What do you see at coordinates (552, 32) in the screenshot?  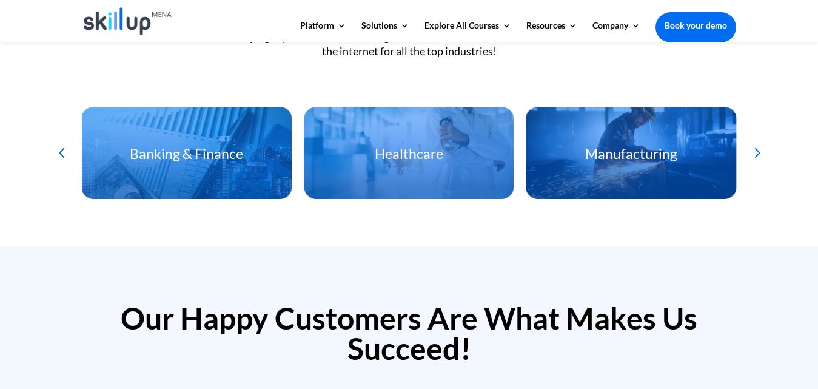 I see `a: Resources` at bounding box center [552, 32].